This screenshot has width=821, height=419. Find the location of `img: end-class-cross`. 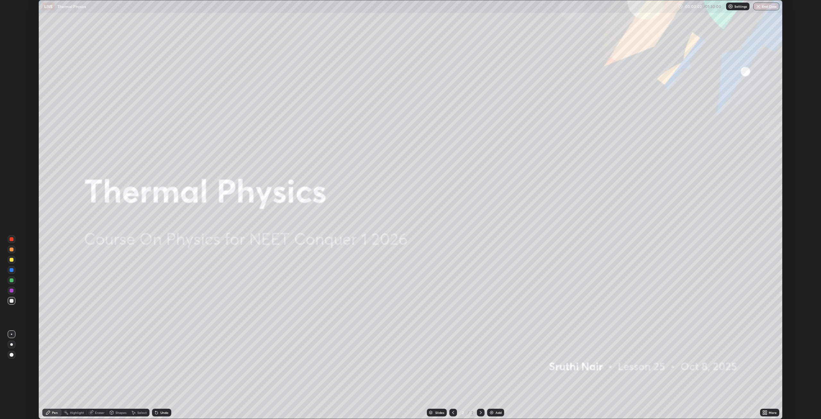

img: end-class-cross is located at coordinates (759, 6).